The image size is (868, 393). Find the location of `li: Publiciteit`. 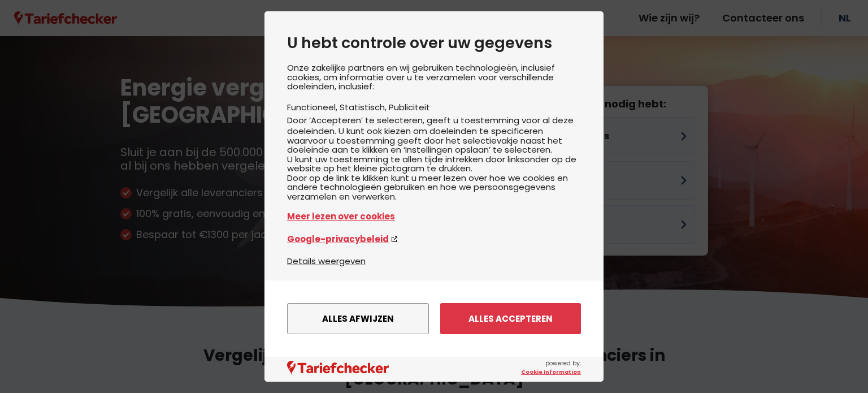

li: Publiciteit is located at coordinates (409, 107).